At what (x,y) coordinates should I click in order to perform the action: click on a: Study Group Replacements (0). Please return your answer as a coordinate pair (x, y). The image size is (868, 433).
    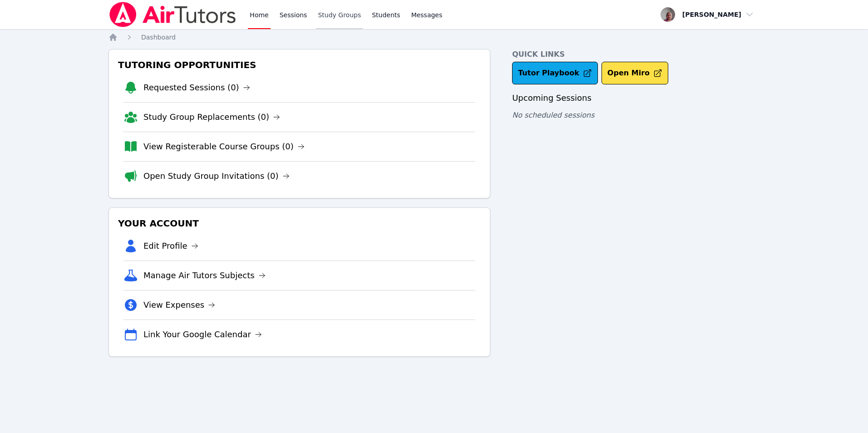
    Looking at the image, I should click on (212, 117).